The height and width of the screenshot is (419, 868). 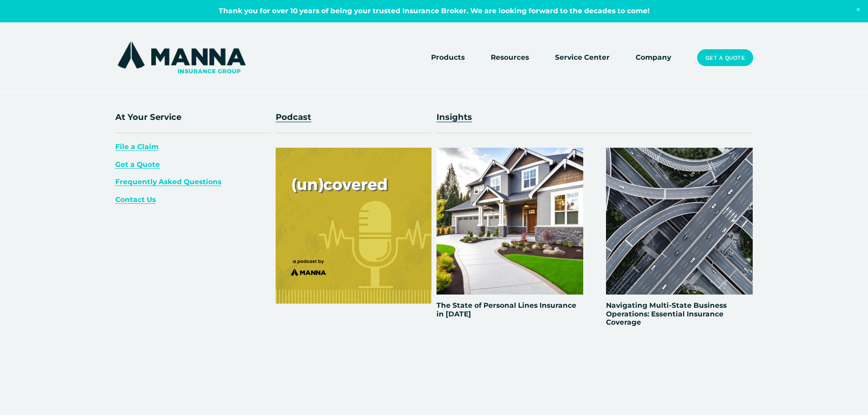 What do you see at coordinates (135, 199) in the screenshot?
I see `span: Contact Us` at bounding box center [135, 199].